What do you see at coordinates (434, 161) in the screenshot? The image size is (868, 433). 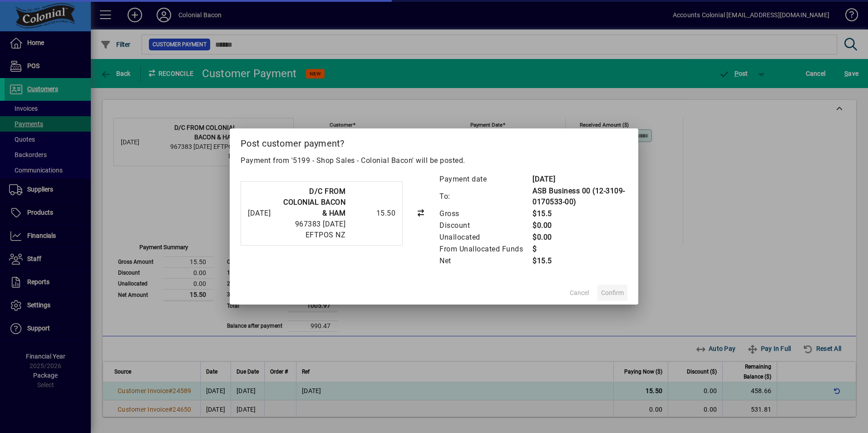 I see `p: Payment from '5199 - Shop Sales - Colonial Bacon' will be posted.` at bounding box center [434, 161].